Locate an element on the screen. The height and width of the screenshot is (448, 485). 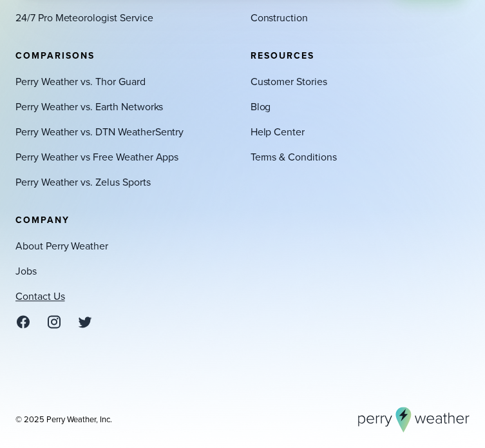
span: Comparisons is located at coordinates (54, 55).